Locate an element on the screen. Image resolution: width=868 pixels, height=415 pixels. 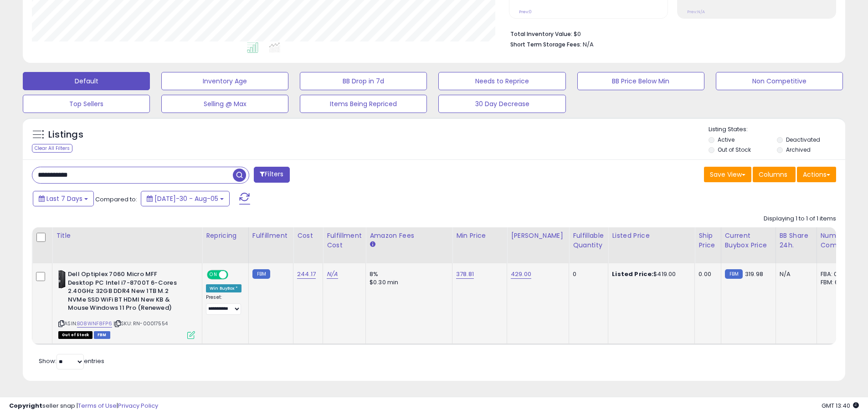
label: Archived is located at coordinates (799, 149).